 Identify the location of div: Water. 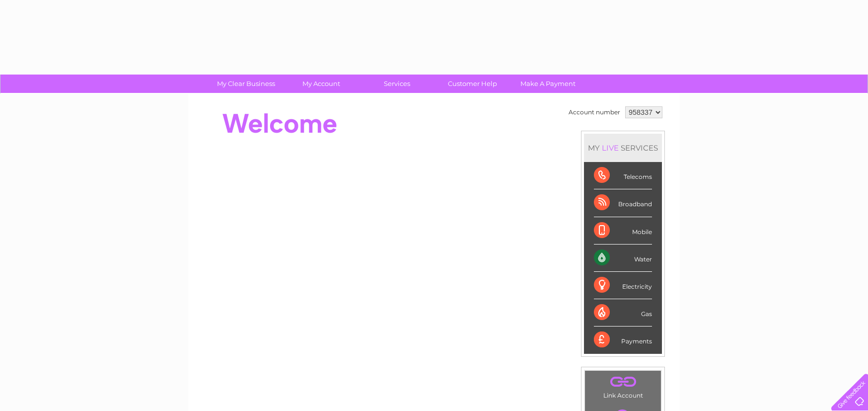
(623, 258).